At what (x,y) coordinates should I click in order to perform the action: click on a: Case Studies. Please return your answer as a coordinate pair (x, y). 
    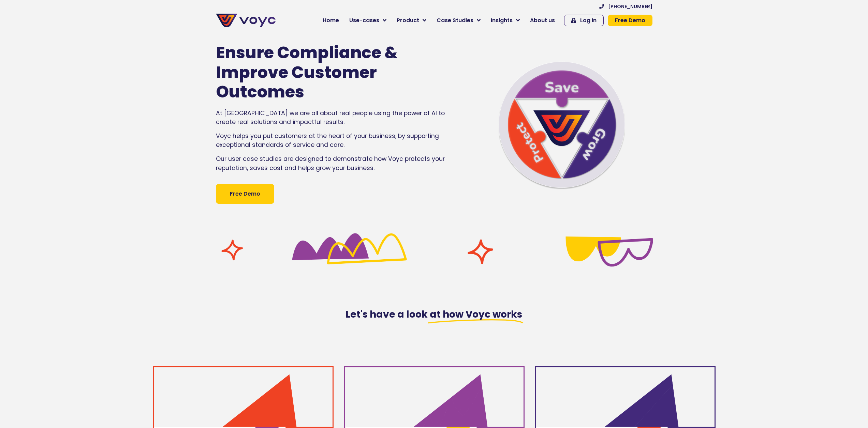
    Looking at the image, I should click on (458, 20).